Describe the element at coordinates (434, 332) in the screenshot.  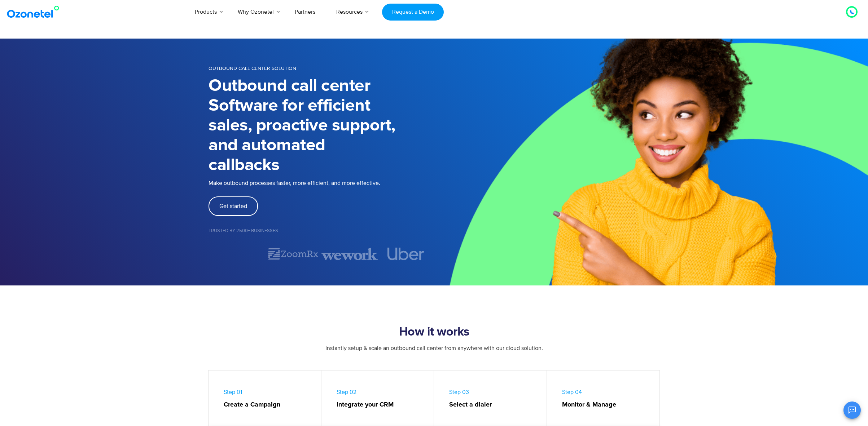
I see `h2: How it works` at that location.